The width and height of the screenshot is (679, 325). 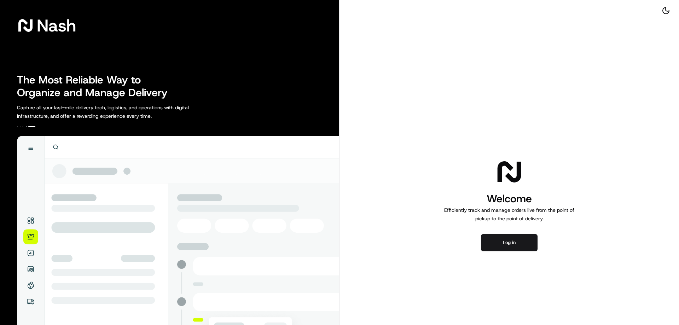 I want to click on span: Nash, so click(x=56, y=25).